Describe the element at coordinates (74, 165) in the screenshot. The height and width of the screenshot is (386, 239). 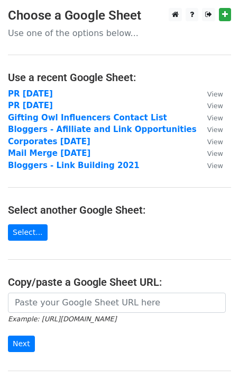
I see `a: Bloggers - Link Building 2021` at that location.